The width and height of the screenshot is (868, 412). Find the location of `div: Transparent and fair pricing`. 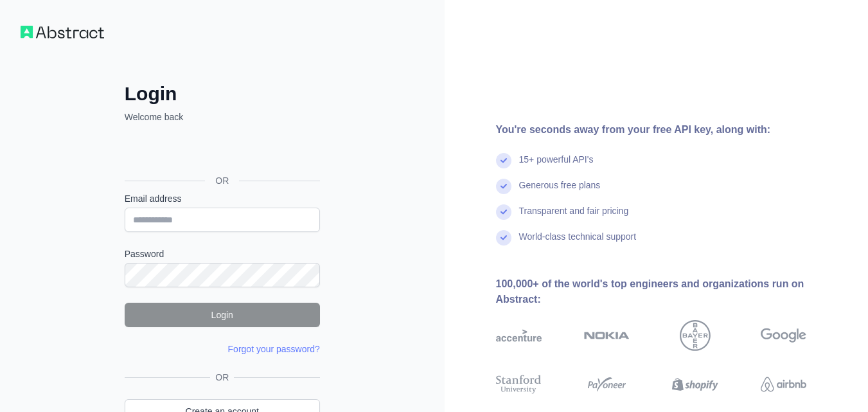

div: Transparent and fair pricing is located at coordinates (574, 218).